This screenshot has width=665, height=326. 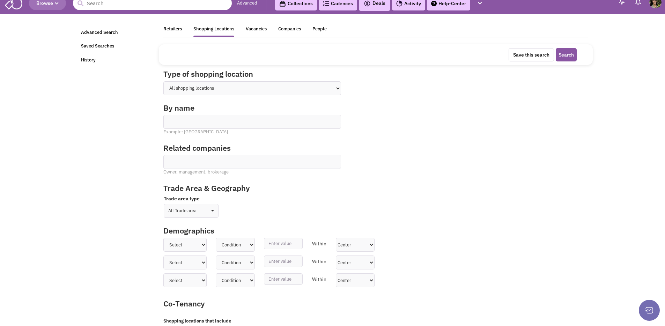 I want to click on div: Vacancies, so click(x=256, y=30).